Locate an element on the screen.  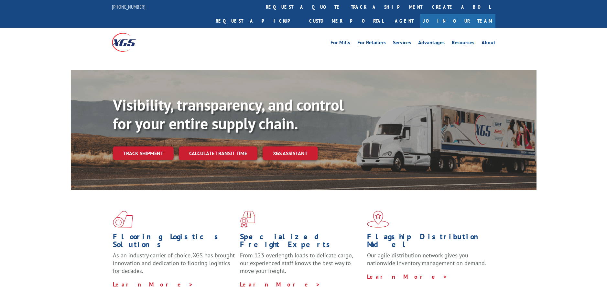
a: For Mills is located at coordinates (340, 44).